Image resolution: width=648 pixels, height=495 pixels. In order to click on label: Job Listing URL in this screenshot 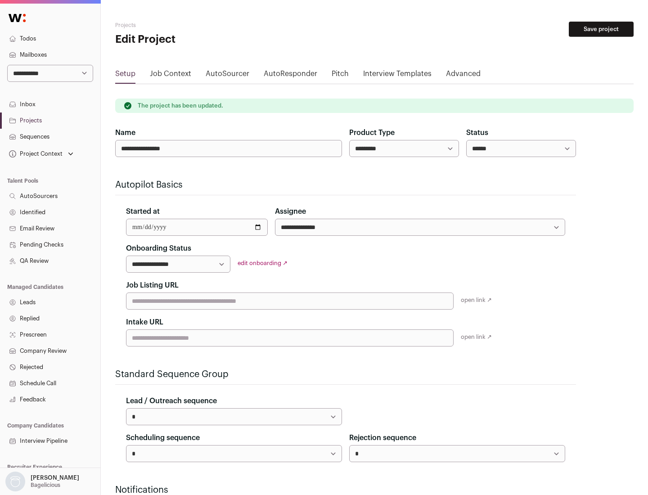, I will do `click(152, 285)`.